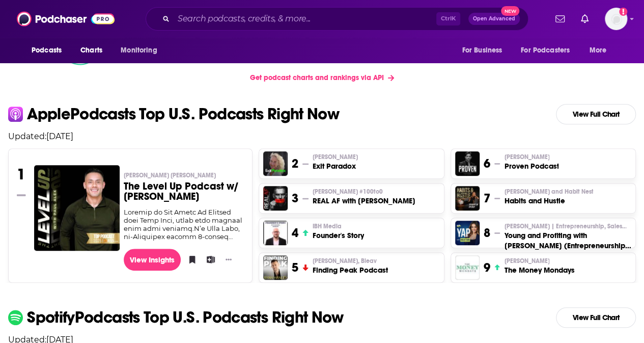 The height and width of the screenshot is (343, 644). I want to click on a: The Level Up Podcast w/ Paul Alex, so click(77, 208).